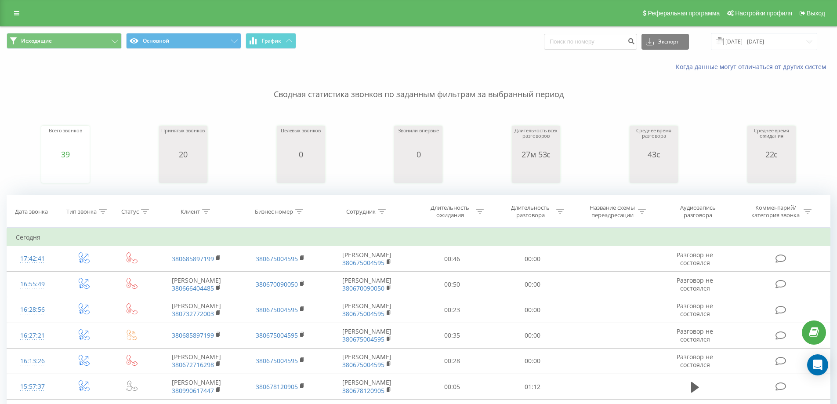  Describe the element at coordinates (452, 284) in the screenshot. I see `td: 00:50` at that location.